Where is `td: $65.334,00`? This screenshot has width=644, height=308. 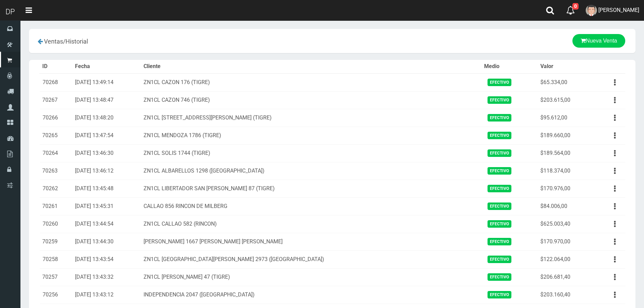
td: $65.334,00 is located at coordinates (565, 82).